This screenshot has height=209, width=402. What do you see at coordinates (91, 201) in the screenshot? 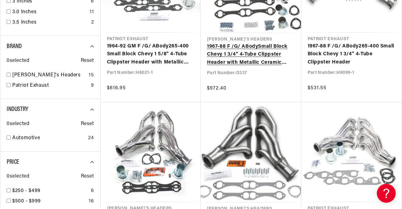
I see `div: 16` at bounding box center [91, 201].